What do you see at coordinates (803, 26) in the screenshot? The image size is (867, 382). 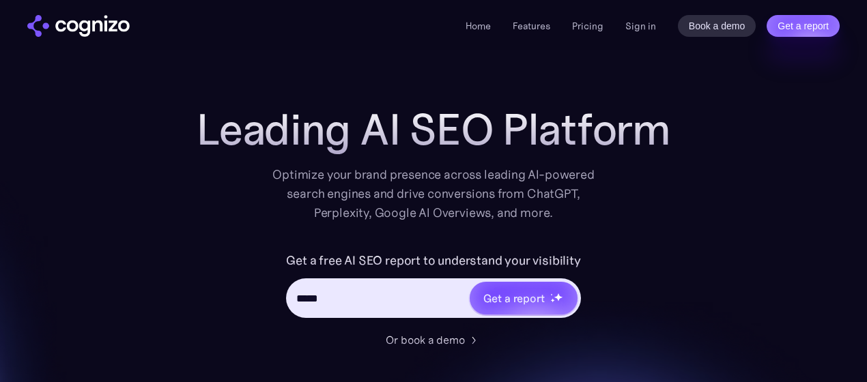 I see `a: Get a report` at bounding box center [803, 26].